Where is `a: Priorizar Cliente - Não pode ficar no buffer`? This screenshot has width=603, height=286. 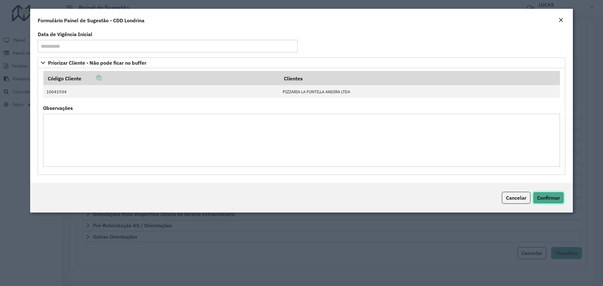 a: Priorizar Cliente - Não pode ficar no buffer is located at coordinates (302, 63).